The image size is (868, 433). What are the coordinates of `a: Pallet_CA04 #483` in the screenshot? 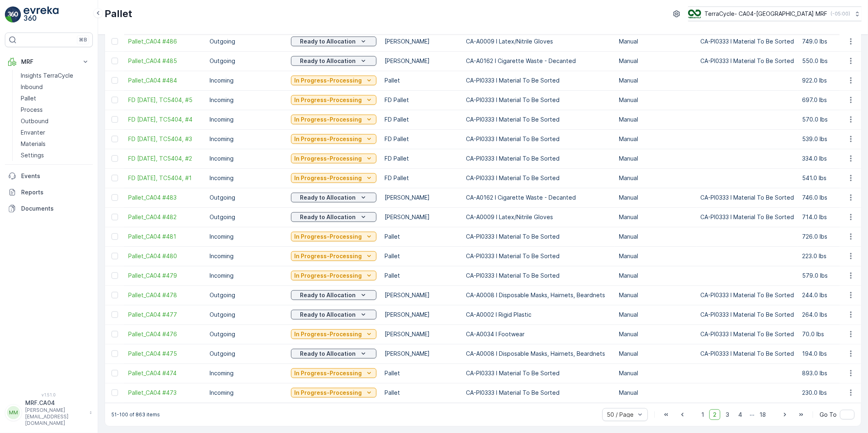 It's located at (165, 198).